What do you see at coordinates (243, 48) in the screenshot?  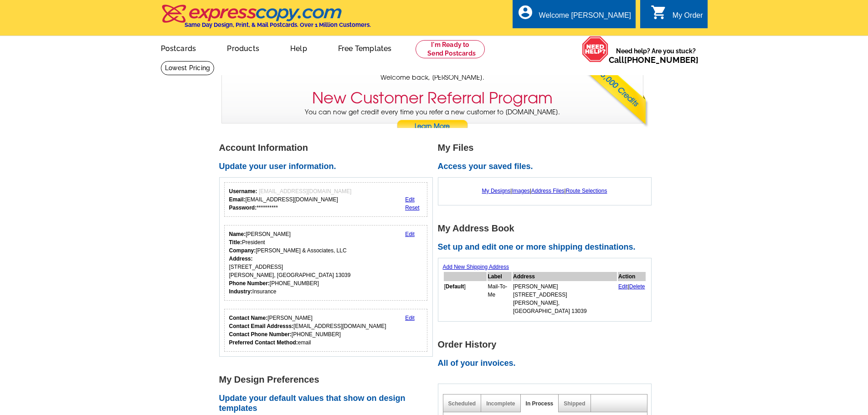 I see `a: Products` at bounding box center [243, 48].